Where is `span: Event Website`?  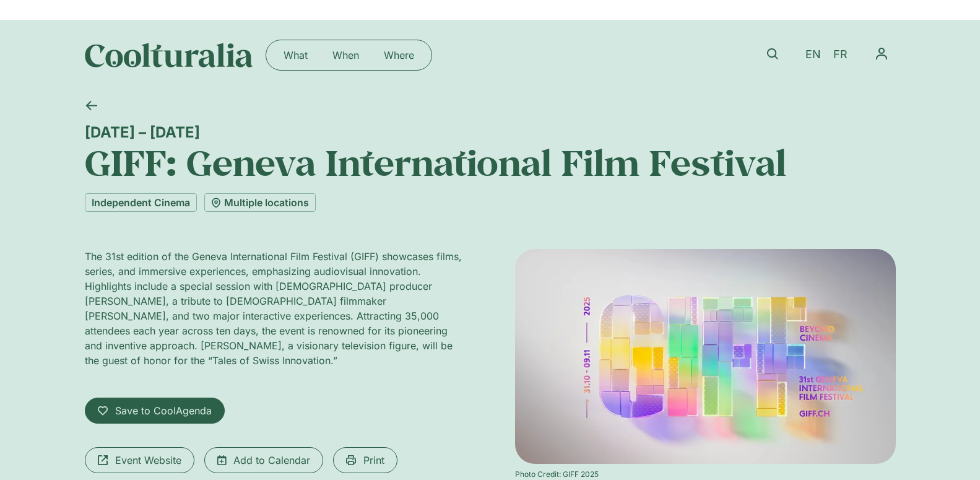
span: Event Website is located at coordinates (148, 460).